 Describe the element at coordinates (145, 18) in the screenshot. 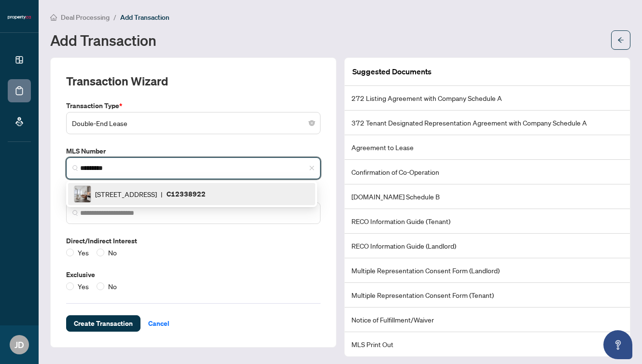

I see `span: Add Transaction` at that location.